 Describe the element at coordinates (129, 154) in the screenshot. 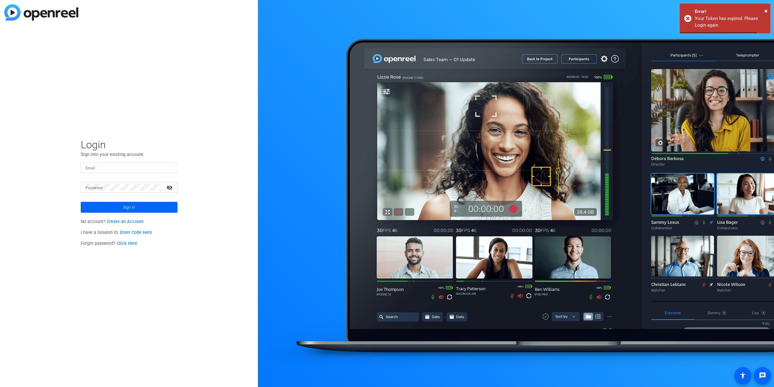

I see `p: Sign into your existing account.` at that location.